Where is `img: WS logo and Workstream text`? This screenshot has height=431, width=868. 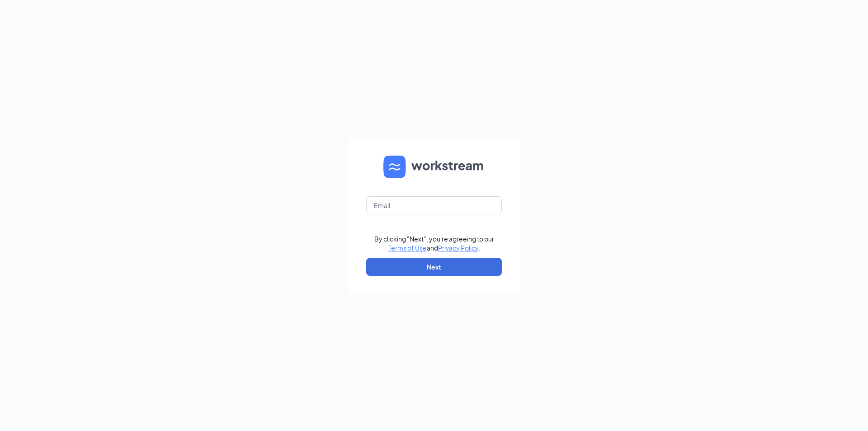 img: WS logo and Workstream text is located at coordinates (434, 167).